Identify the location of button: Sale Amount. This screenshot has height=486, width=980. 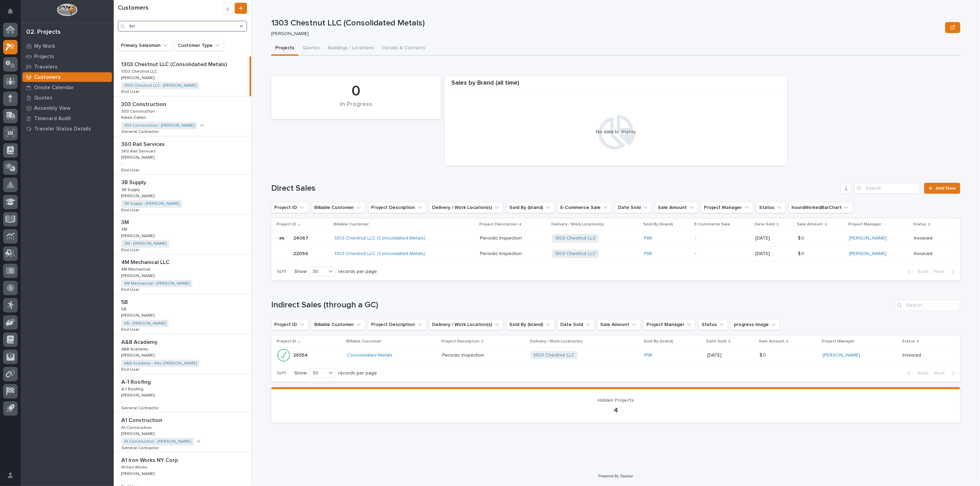
(619, 325).